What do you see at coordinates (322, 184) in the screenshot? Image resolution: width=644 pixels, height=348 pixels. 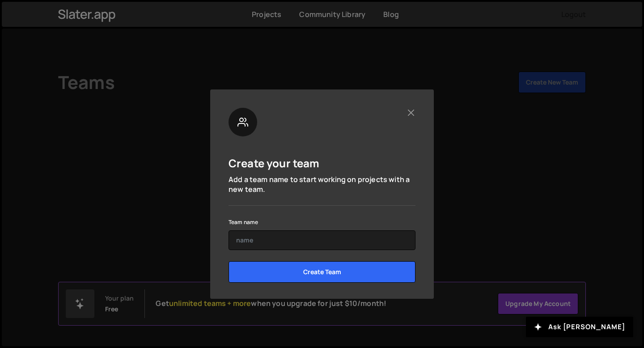 I see `p: Add a team name to start working on projects with a new team.` at bounding box center [322, 184].